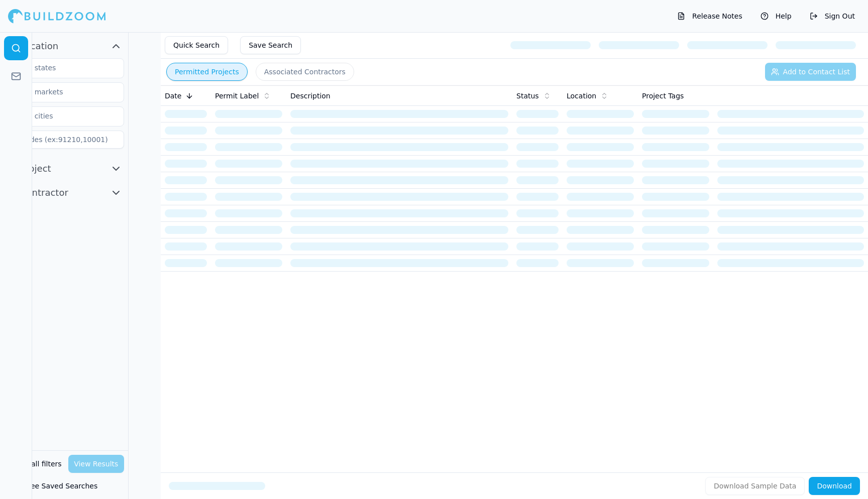  I want to click on input: Select cities, so click(58, 116).